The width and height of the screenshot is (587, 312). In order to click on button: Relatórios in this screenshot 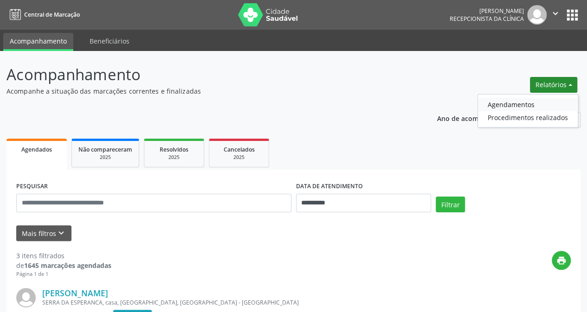, I will do `click(553, 85)`.